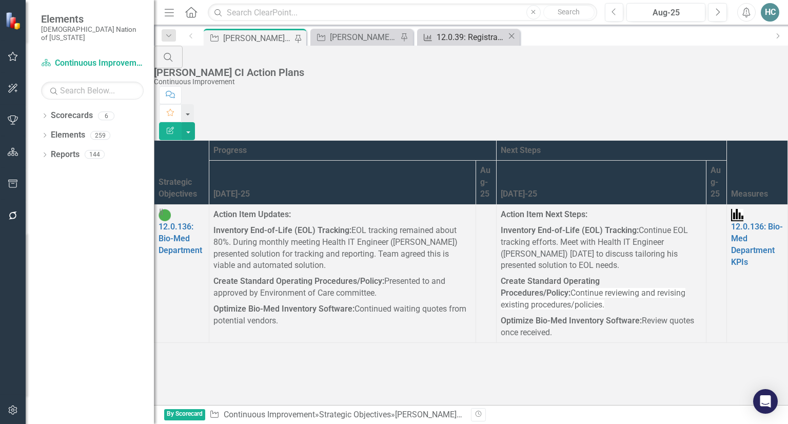  I want to click on div: Open Intercom Messenger, so click(766, 401).